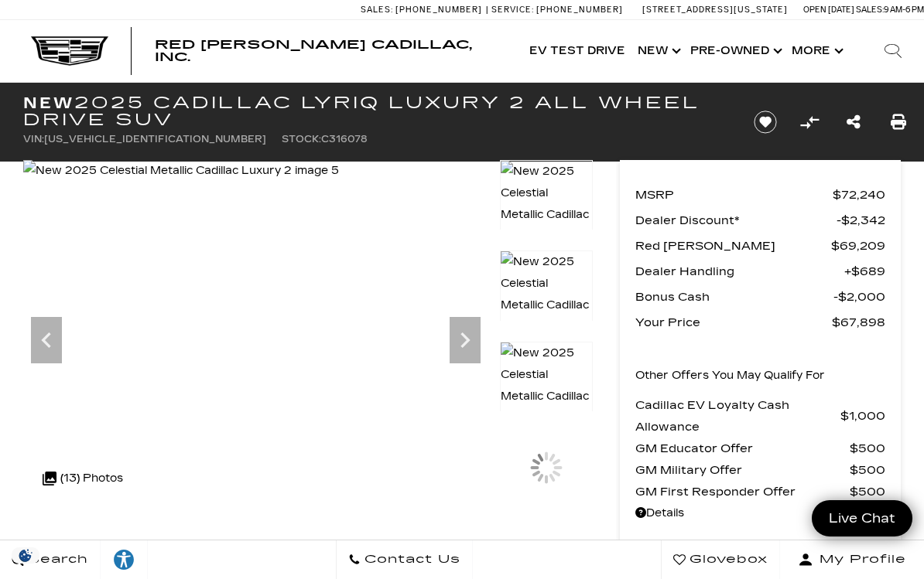 The width and height of the screenshot is (924, 579). I want to click on a: Live Chat, so click(862, 519).